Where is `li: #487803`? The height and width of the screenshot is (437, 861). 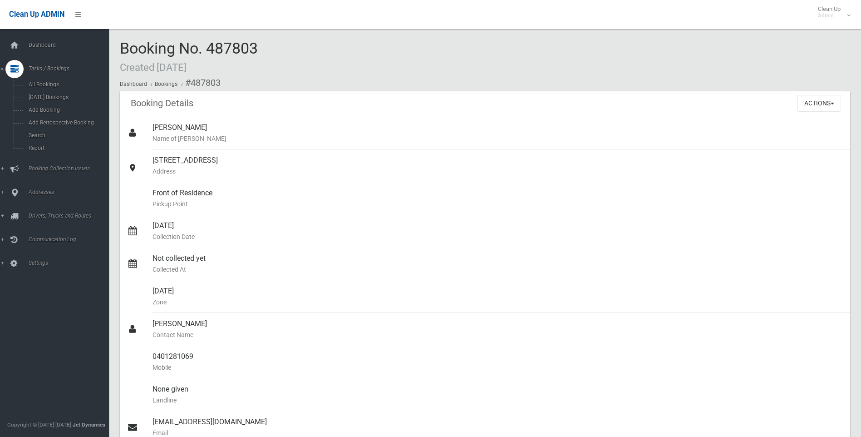
li: #487803 is located at coordinates (200, 83).